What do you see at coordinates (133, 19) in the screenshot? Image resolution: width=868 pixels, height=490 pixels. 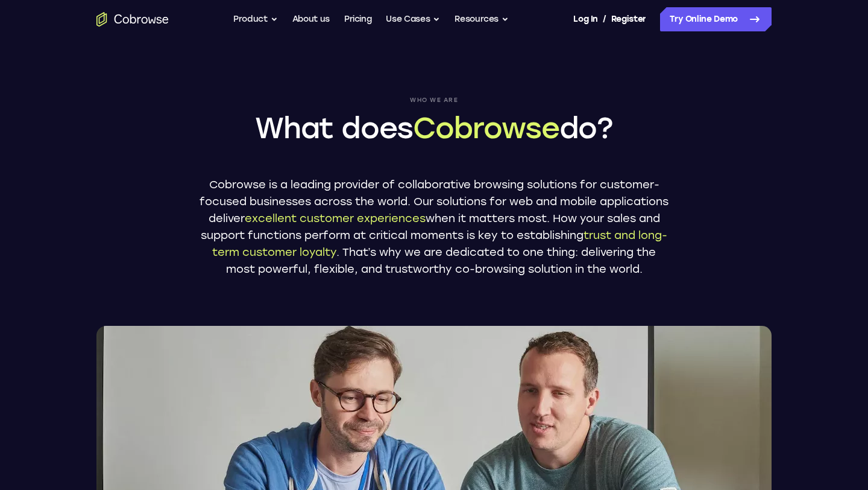 I see `a: Go to the home page` at bounding box center [133, 19].